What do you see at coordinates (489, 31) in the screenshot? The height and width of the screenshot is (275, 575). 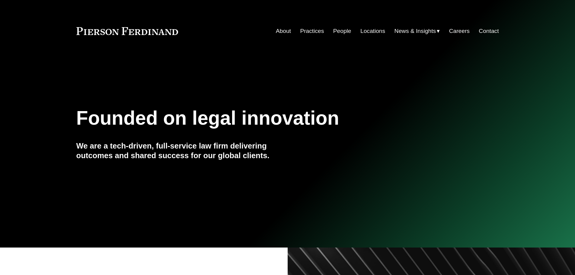 I see `a: Contact` at bounding box center [489, 31].